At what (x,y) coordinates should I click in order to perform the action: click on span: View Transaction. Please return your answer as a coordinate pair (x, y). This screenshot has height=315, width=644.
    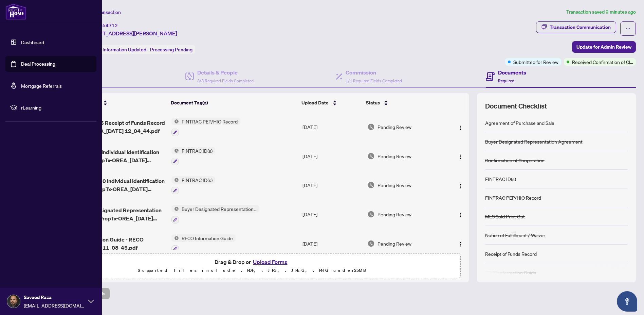
    Looking at the image, I should click on (103, 12).